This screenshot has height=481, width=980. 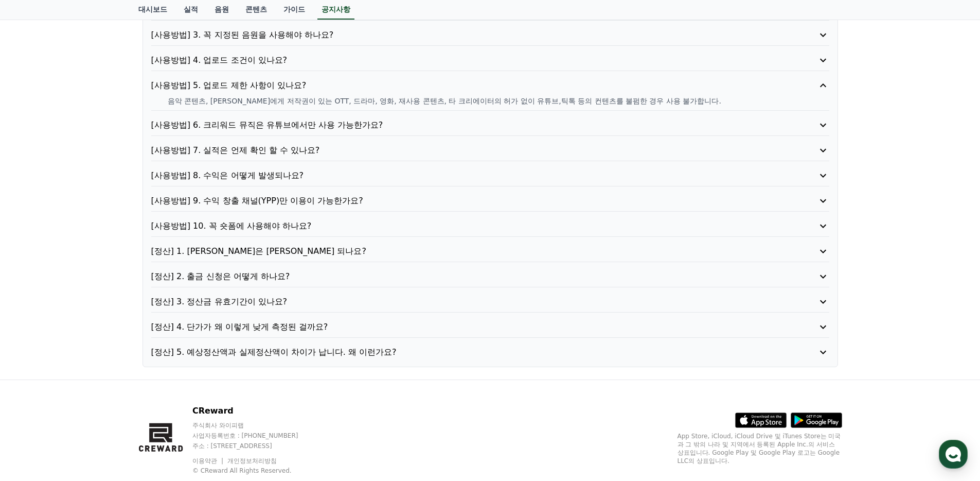 I want to click on button: [사용방법] 7. 실적은 언제 확인 할 수 있나요?, so click(x=490, y=150).